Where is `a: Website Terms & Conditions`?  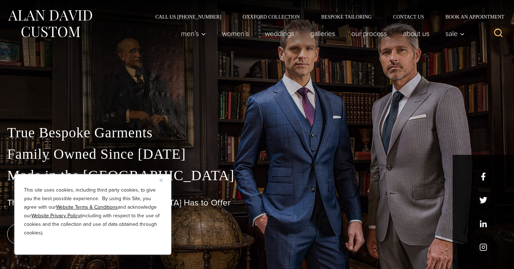 a: Website Terms & Conditions is located at coordinates (87, 207).